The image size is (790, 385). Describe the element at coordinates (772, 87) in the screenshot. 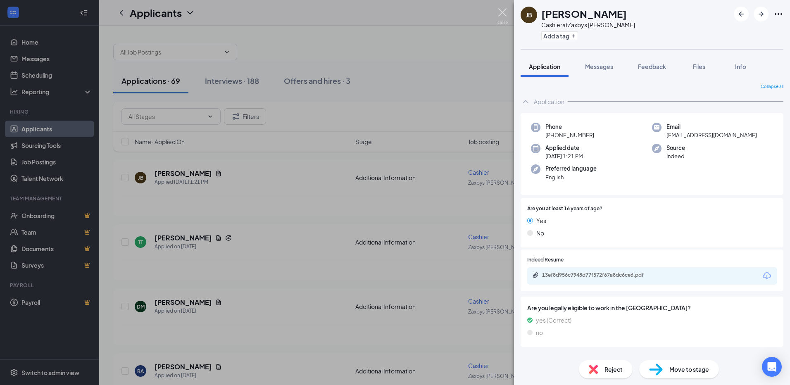

I see `span: Collapse all` at that location.